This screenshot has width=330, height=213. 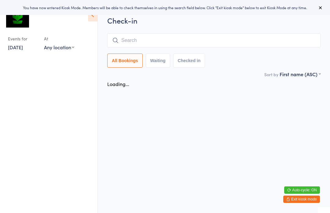 I want to click on button: Exit kiosk mode, so click(x=302, y=199).